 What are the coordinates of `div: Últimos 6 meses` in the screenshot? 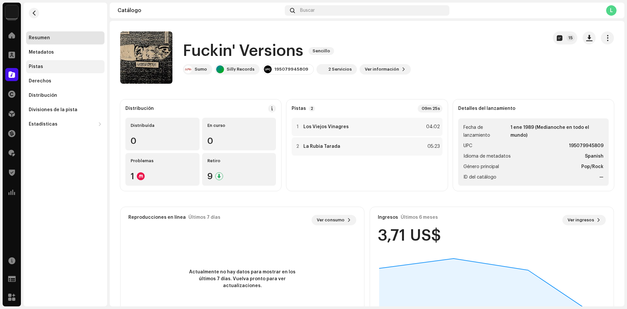 It's located at (419, 217).